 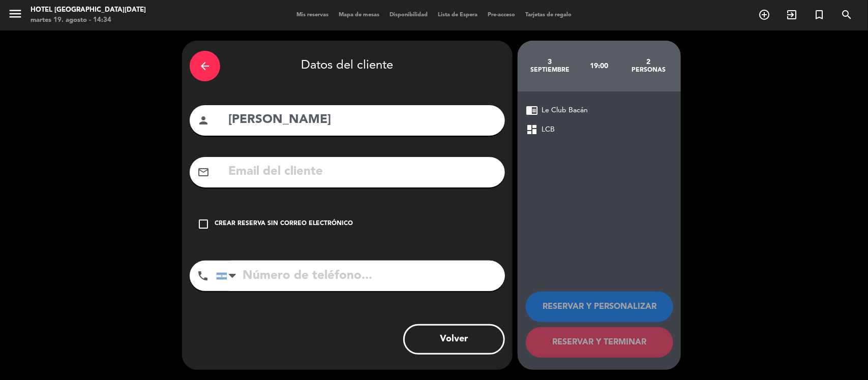 What do you see at coordinates (312, 15) in the screenshot?
I see `span: Mis reservas` at bounding box center [312, 15].